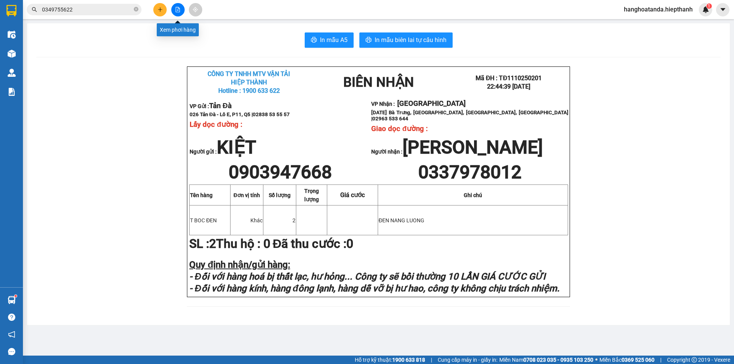  What do you see at coordinates (470, 172) in the screenshot?
I see `span: 0337978012` at bounding box center [470, 172].